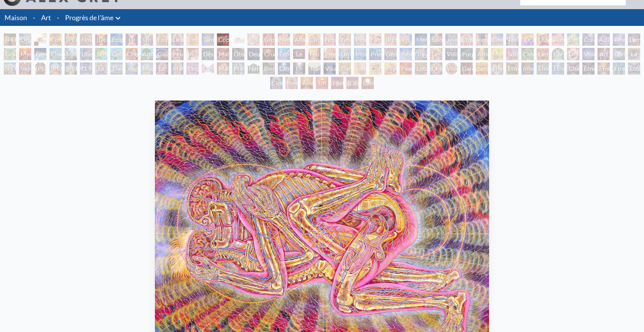 The height and width of the screenshot is (332, 644). I want to click on font: Cheval Vajra, so click(136, 58).